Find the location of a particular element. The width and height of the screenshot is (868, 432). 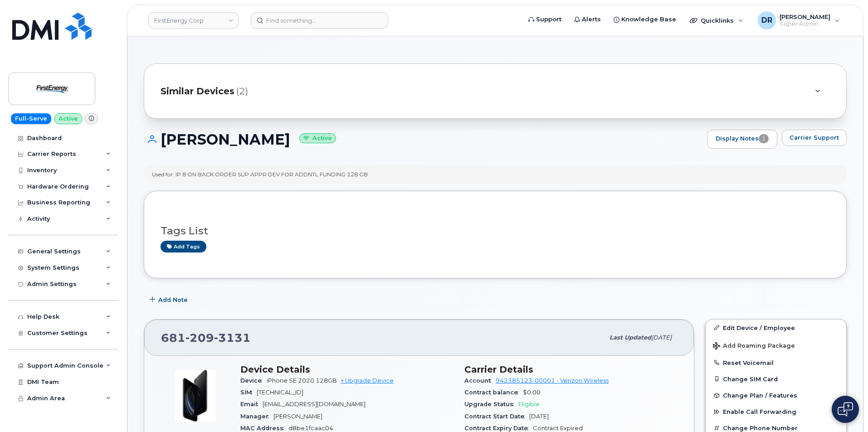

span: iPhone SE 2020 128GB is located at coordinates (302, 380).